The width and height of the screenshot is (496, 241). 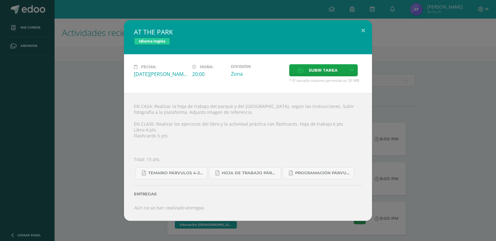 I want to click on i: Aún no se han realizado entregas, so click(x=169, y=208).